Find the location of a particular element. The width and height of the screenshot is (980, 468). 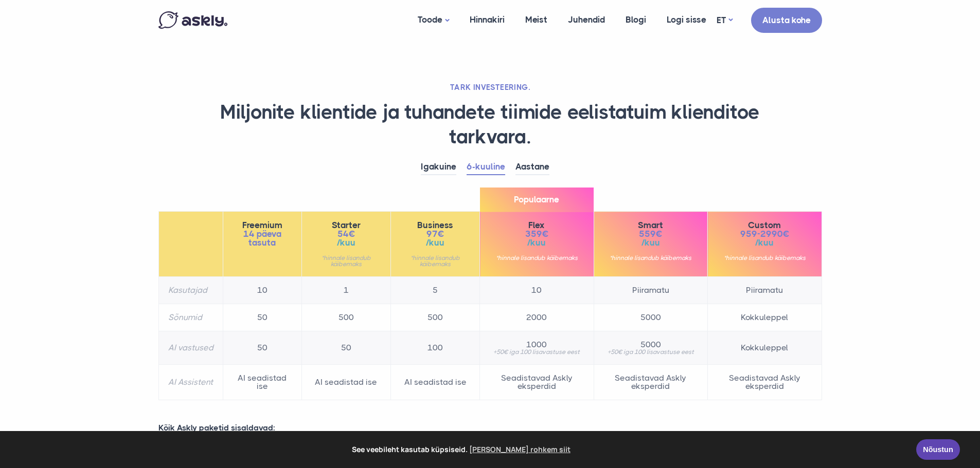

td: 1 is located at coordinates (346, 290).